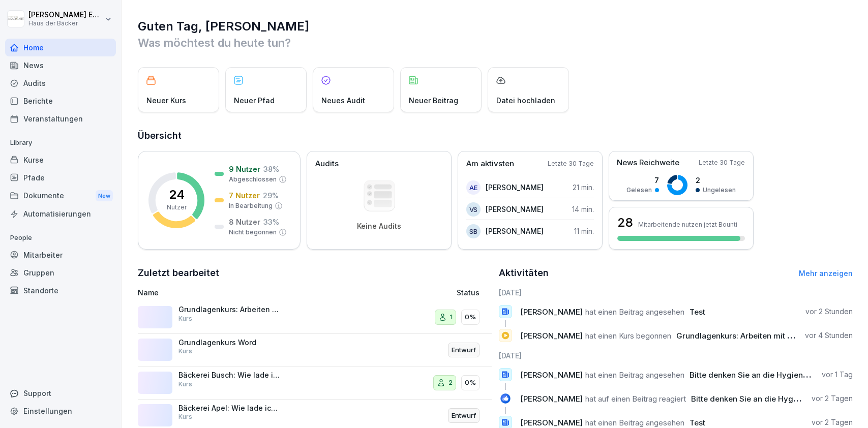 The width and height of the screenshot is (868, 428). Describe the element at coordinates (748, 335) in the screenshot. I see `span: Grundlagenkurs: Arbeiten mit ChatGPT` at that location.